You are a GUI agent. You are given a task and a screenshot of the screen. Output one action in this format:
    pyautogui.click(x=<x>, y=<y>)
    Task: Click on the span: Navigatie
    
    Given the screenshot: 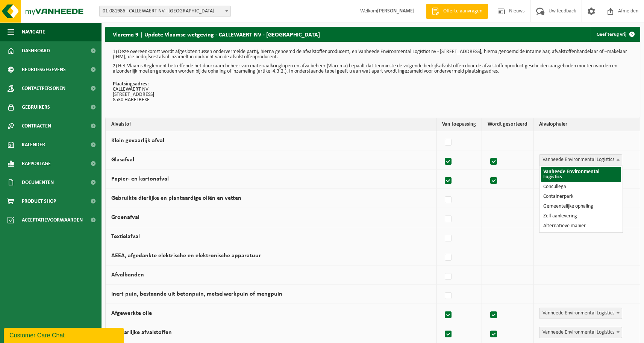 What is the action you would take?
    pyautogui.click(x=33, y=32)
    